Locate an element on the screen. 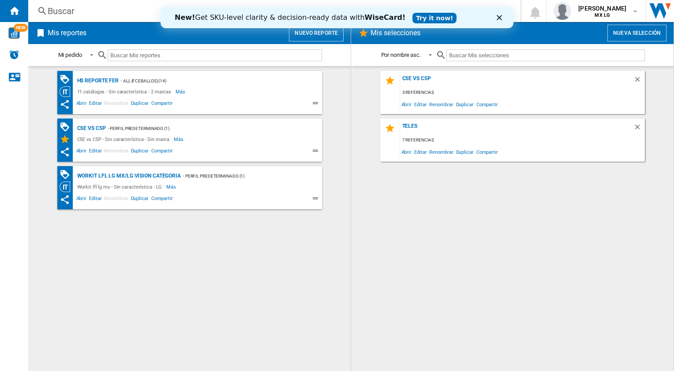 This screenshot has width=674, height=371. input: Buscar Mis reportes is located at coordinates (215, 55).